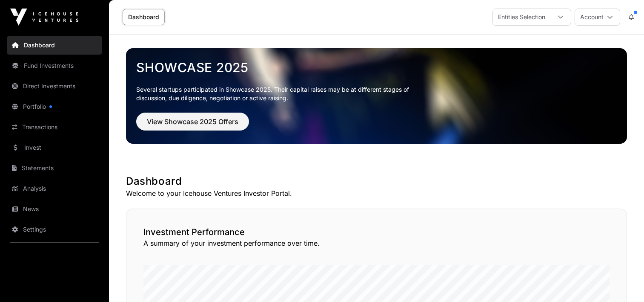 The width and height of the screenshot is (644, 302). What do you see at coordinates (44, 17) in the screenshot?
I see `img: Icehouse Ventures Logo` at bounding box center [44, 17].